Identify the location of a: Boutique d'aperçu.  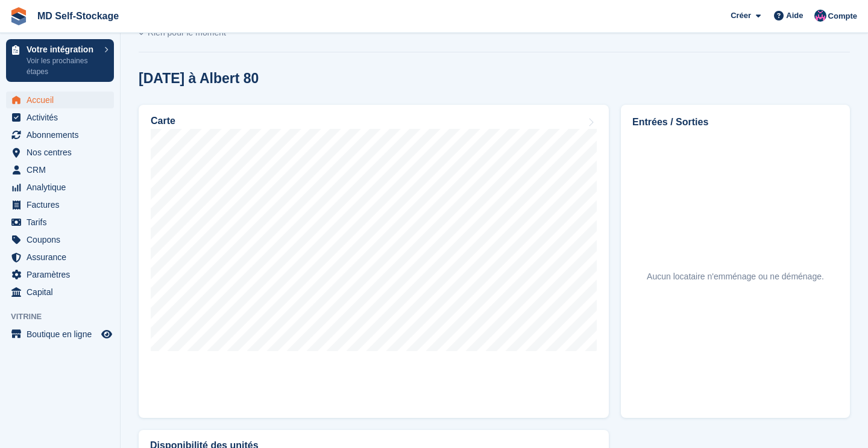
(107, 334).